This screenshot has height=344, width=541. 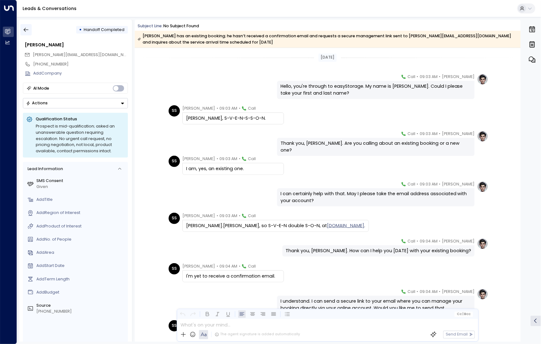 I want to click on div: I can certainly help with that. May I please take the email address associated with your account?, so click(x=376, y=197).